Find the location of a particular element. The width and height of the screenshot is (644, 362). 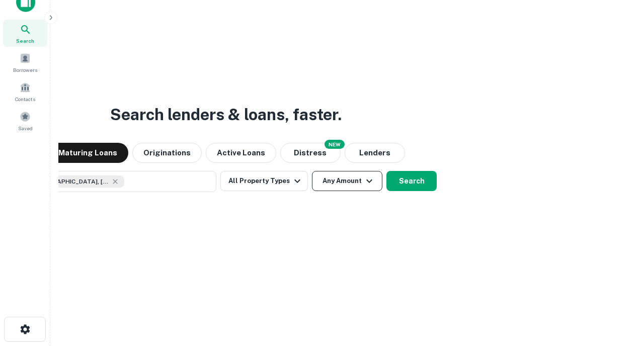

a: Borrowers is located at coordinates (25, 62).